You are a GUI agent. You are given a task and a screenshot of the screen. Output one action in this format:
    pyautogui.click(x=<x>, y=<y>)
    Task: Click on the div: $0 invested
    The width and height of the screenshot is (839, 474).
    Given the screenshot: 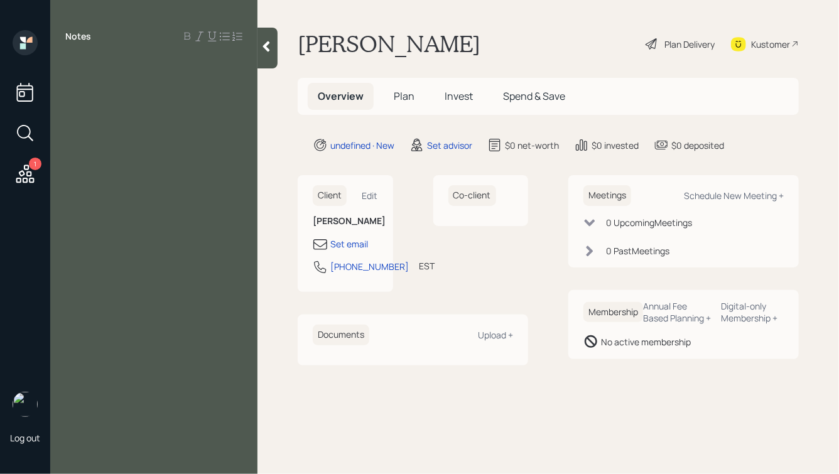 What is the action you would take?
    pyautogui.click(x=615, y=145)
    